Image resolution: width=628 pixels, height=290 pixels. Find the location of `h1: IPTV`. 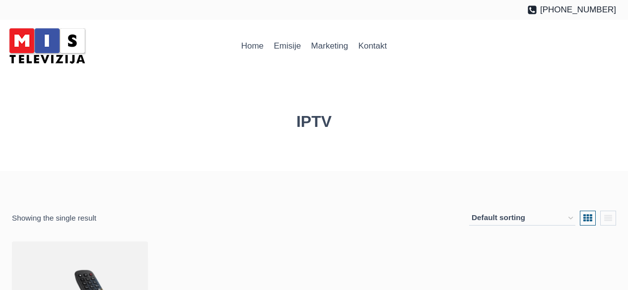

h1: IPTV is located at coordinates (314, 122).